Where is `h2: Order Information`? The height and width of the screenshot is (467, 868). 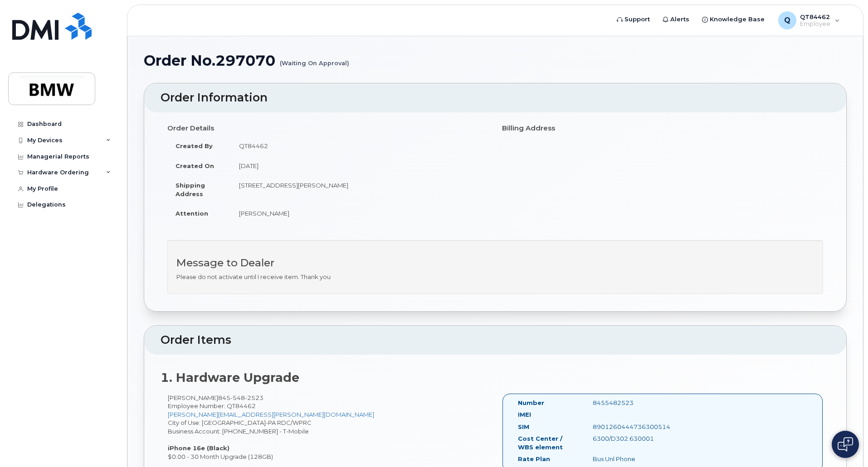
h2: Order Information is located at coordinates (496, 98).